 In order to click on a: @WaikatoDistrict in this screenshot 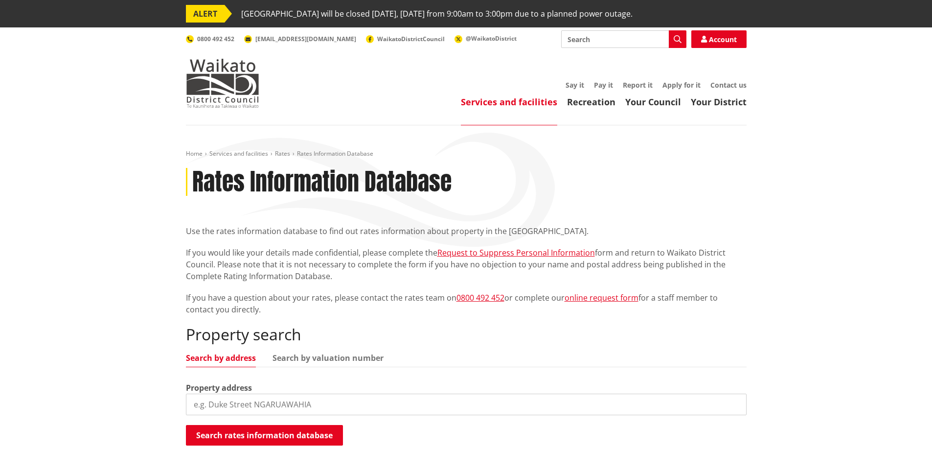, I will do `click(485, 38)`.